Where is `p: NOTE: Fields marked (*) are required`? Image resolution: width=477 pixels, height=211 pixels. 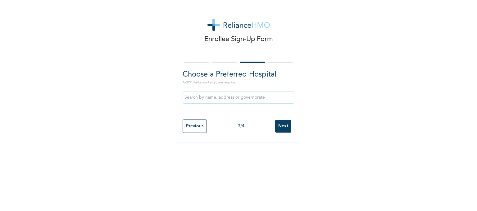 p: NOTE: Fields marked (*) are required is located at coordinates (239, 82).